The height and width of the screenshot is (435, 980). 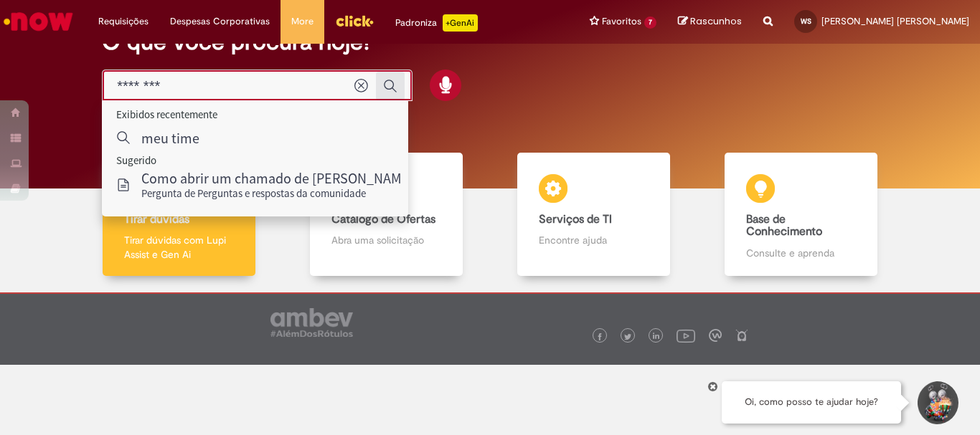 I want to click on img: logo_footer_facebook.png, so click(x=600, y=337).